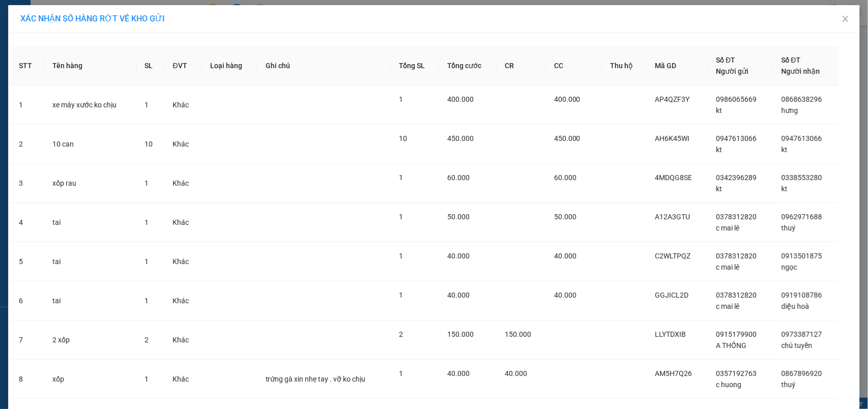 This screenshot has width=868, height=409. What do you see at coordinates (90, 339) in the screenshot?
I see `td: 2 xốp` at bounding box center [90, 339].